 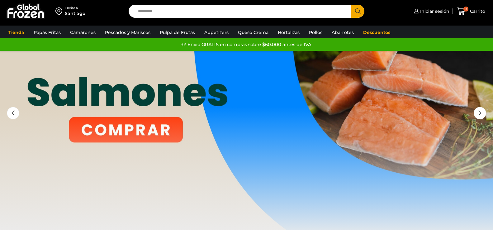 I want to click on a: Papas Fritas, so click(x=47, y=32).